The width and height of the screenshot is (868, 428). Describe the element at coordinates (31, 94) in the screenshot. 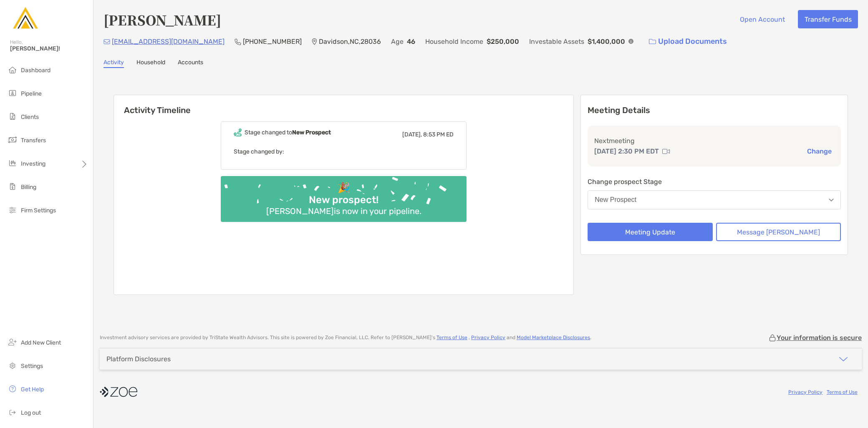

I see `span: Pipeline` at that location.